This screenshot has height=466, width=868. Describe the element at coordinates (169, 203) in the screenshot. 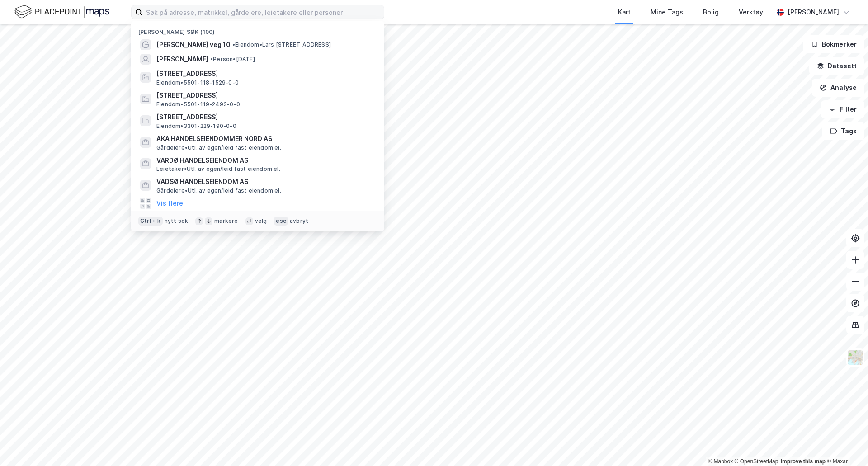

I see `button: Vis flere` at that location.